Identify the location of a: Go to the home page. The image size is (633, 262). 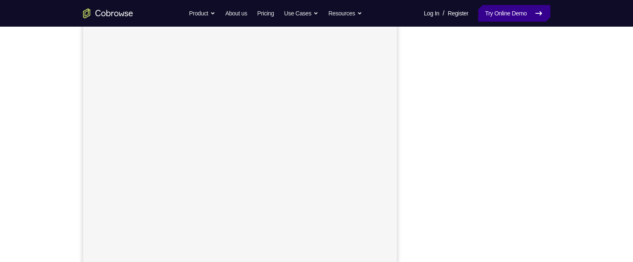
(108, 13).